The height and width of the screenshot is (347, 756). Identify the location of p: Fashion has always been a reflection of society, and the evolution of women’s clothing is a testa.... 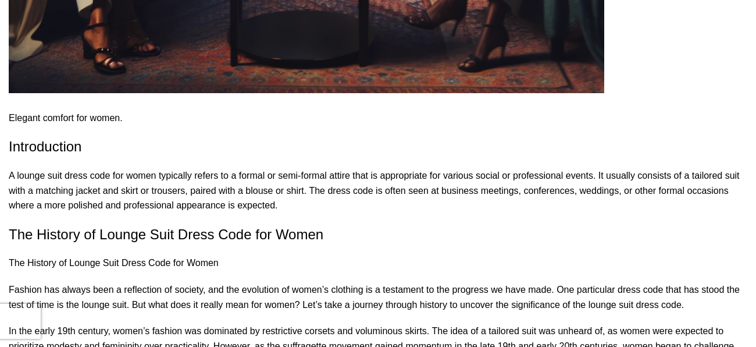
(378, 297).